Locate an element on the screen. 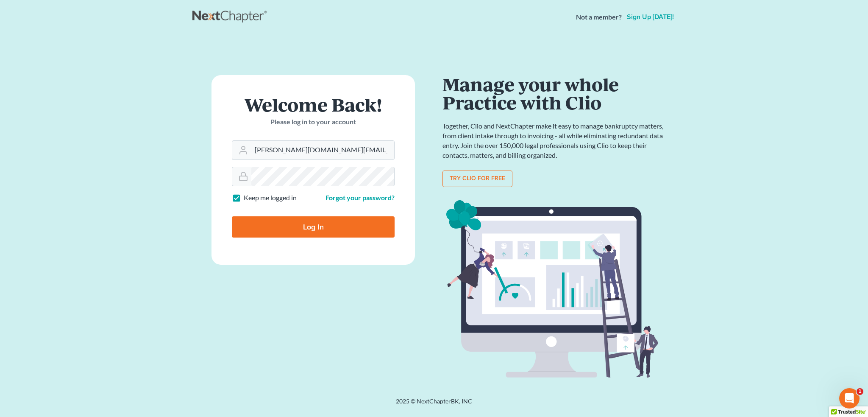 The image size is (868, 417). a: Forgot your password? is located at coordinates (360, 197).